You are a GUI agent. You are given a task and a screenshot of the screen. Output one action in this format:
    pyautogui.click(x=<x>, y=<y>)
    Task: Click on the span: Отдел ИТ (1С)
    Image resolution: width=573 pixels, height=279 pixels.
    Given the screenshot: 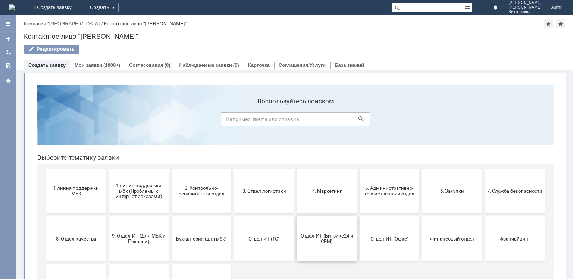 What is the action you would take?
    pyautogui.click(x=233, y=159)
    